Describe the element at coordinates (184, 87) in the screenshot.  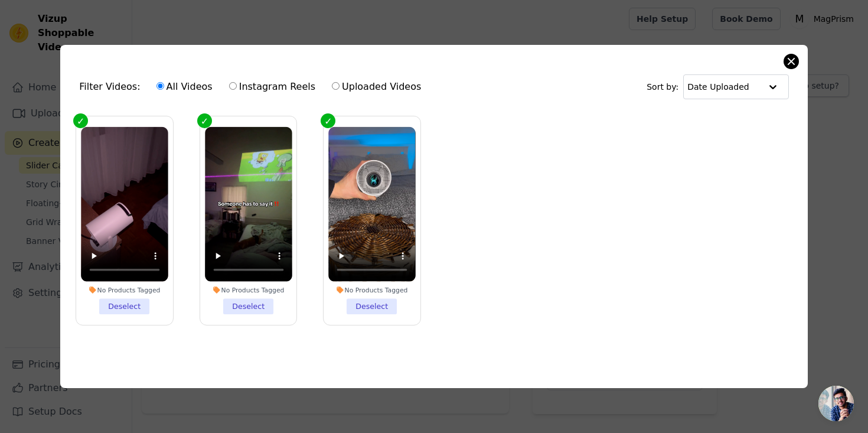
I see `label: All Videos` at that location.